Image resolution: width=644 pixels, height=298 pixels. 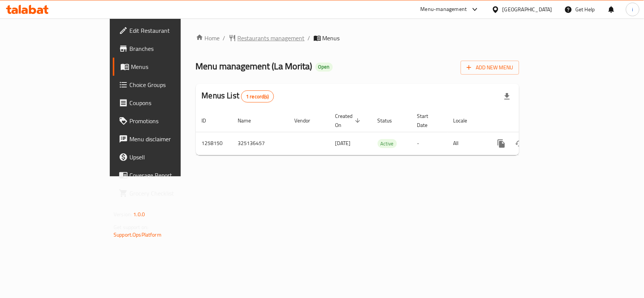 What do you see at coordinates (507, 97) in the screenshot?
I see `div: Export file` at bounding box center [507, 97].